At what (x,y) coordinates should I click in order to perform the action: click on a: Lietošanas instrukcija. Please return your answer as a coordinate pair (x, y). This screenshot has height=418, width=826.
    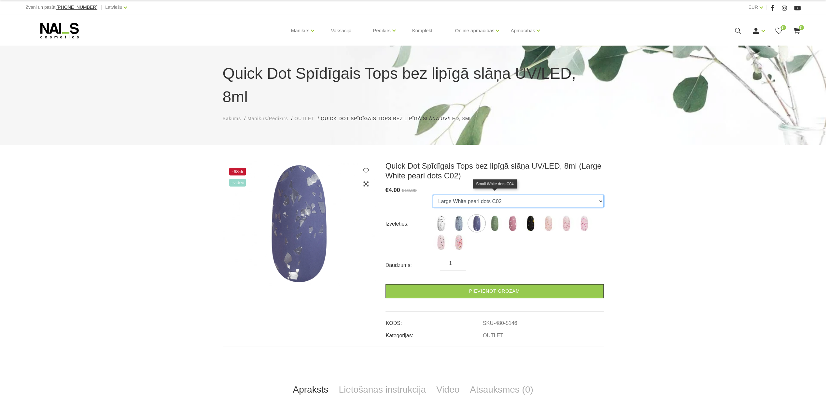
    Looking at the image, I should click on (382, 389).